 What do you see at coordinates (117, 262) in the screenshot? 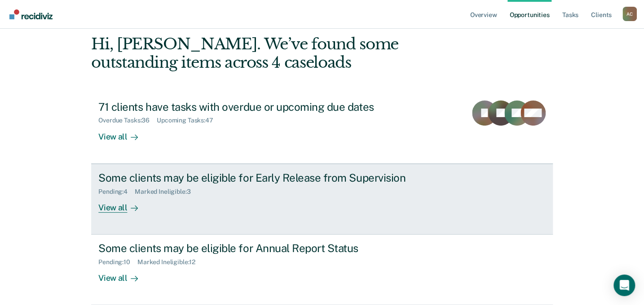
I see `div: Pending : 10` at bounding box center [117, 262].